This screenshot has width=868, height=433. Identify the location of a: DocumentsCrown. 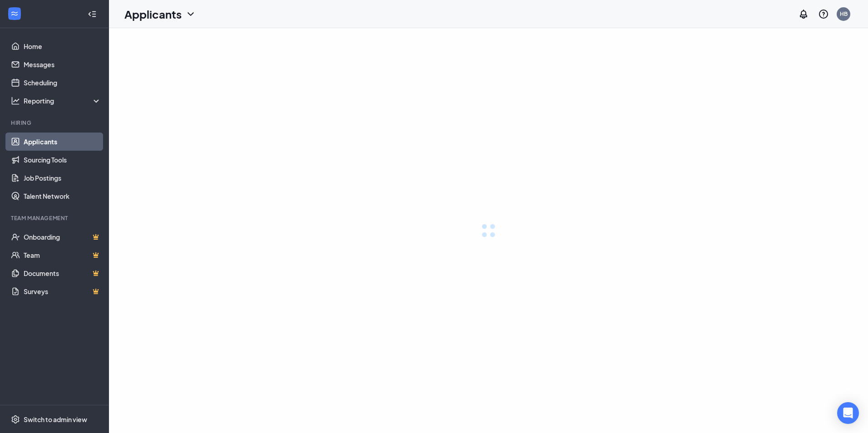
(62, 273).